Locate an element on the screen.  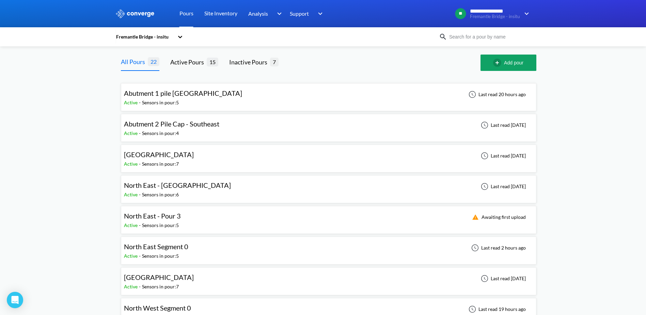
div: Last read 20 hours ago is located at coordinates (496, 94).